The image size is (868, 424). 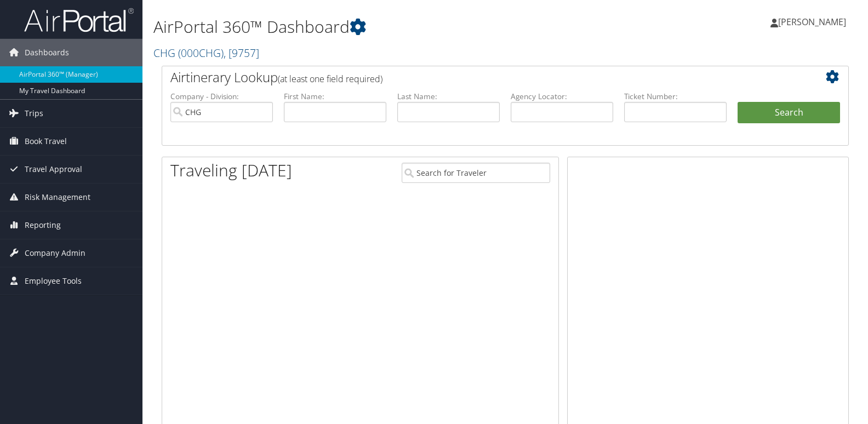 What do you see at coordinates (206, 53) in the screenshot?
I see `a: CHG` at bounding box center [206, 53].